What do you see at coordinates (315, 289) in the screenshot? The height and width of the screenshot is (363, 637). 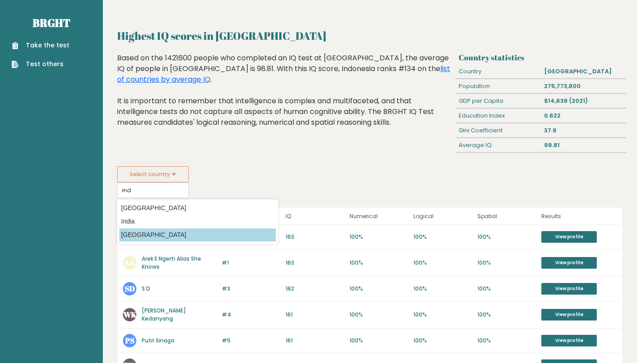 I see `p: 162` at bounding box center [315, 289].